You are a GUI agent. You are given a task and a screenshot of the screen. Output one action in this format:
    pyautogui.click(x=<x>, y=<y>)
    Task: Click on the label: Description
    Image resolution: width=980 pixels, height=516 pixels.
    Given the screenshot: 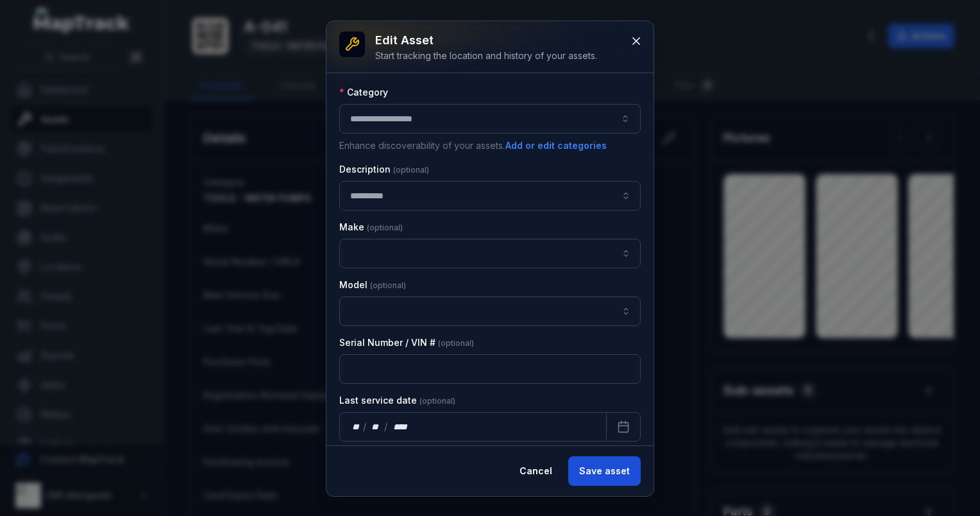 What is the action you would take?
    pyautogui.click(x=384, y=169)
    